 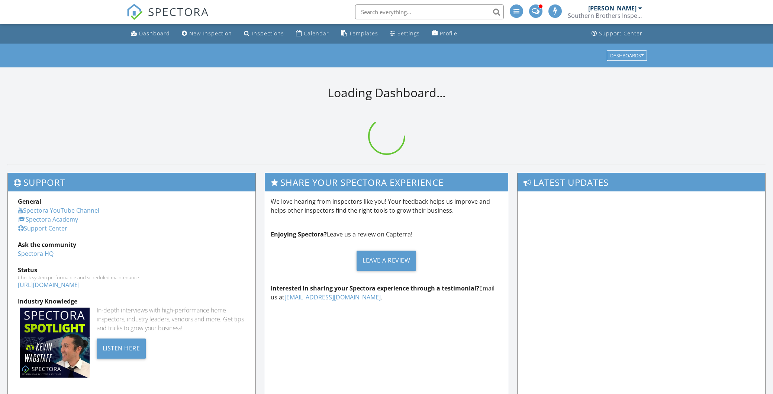 I want to click on a: Profile, so click(x=445, y=33).